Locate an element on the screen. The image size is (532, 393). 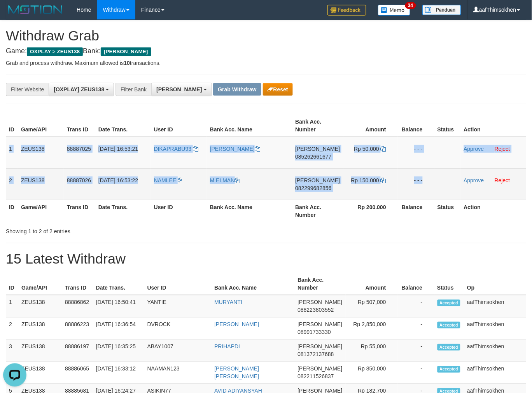
span: Copy 088223803552 to clipboard is located at coordinates (315, 311).